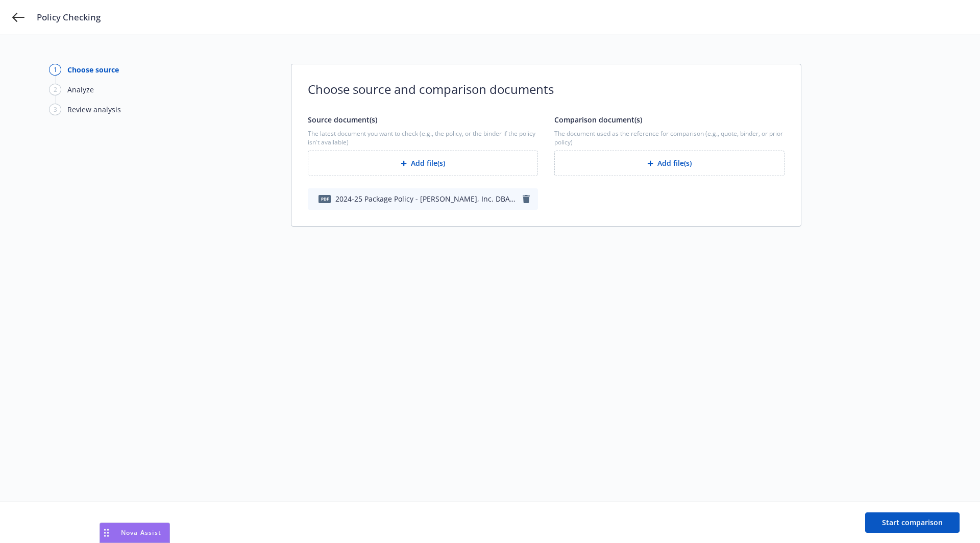  What do you see at coordinates (106, 533) in the screenshot?
I see `div: Drag to move` at bounding box center [106, 533].